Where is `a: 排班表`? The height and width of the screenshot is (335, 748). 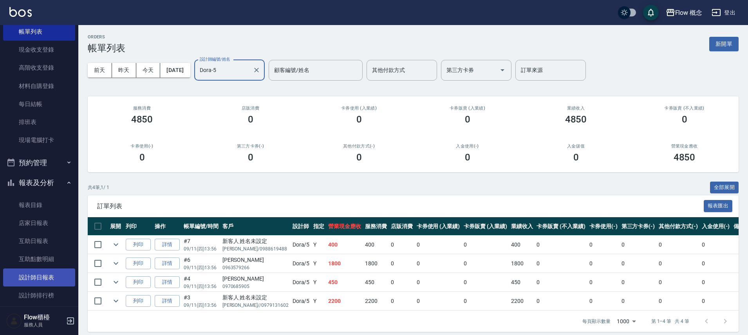 a: 排班表 is located at coordinates (39, 122).